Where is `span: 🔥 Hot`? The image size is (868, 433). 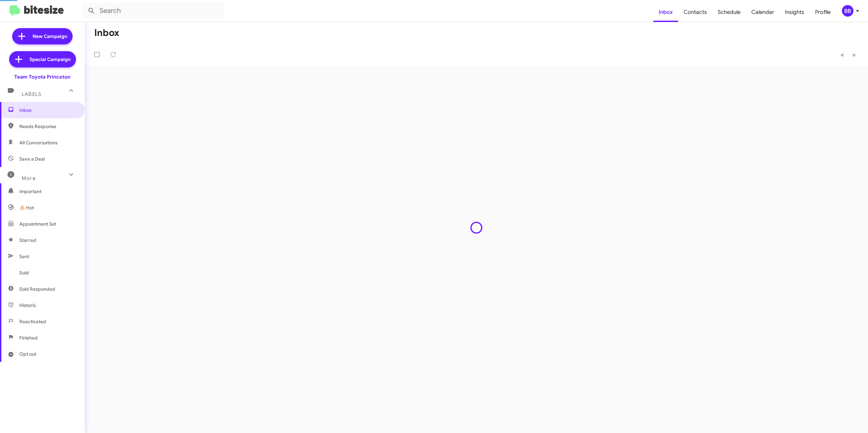
span: 🔥 Hot is located at coordinates (26, 208).